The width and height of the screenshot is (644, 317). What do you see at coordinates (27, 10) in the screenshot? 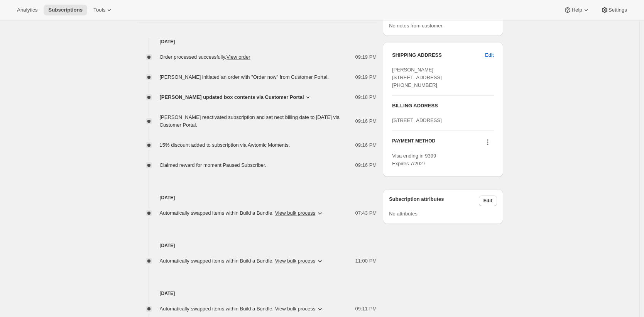
I see `button: Analytics` at bounding box center [27, 10].